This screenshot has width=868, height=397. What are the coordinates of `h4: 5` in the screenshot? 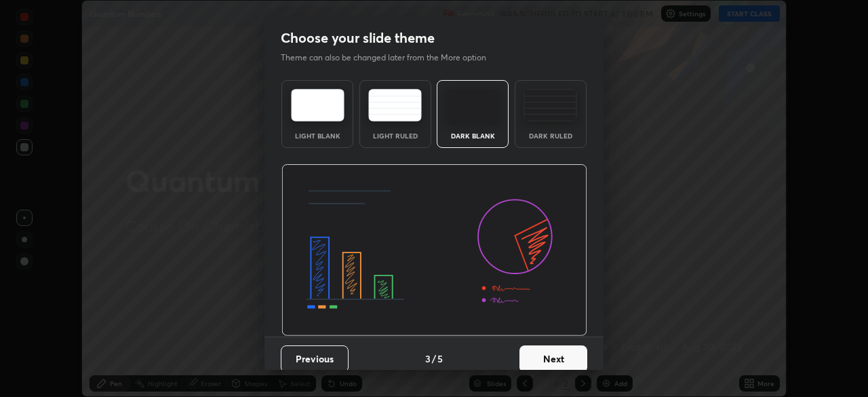 It's located at (440, 358).